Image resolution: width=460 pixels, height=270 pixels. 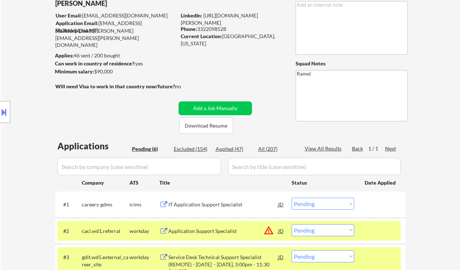 What do you see at coordinates (314, 167) in the screenshot?
I see `input: Search by title (case sensitive)` at bounding box center [314, 167].